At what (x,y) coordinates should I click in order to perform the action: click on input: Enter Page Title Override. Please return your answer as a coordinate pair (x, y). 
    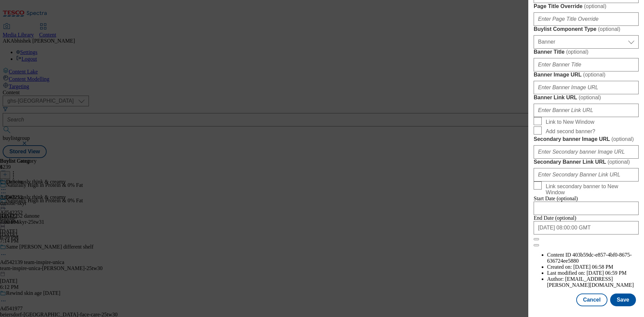
    Looking at the image, I should click on (586, 19).